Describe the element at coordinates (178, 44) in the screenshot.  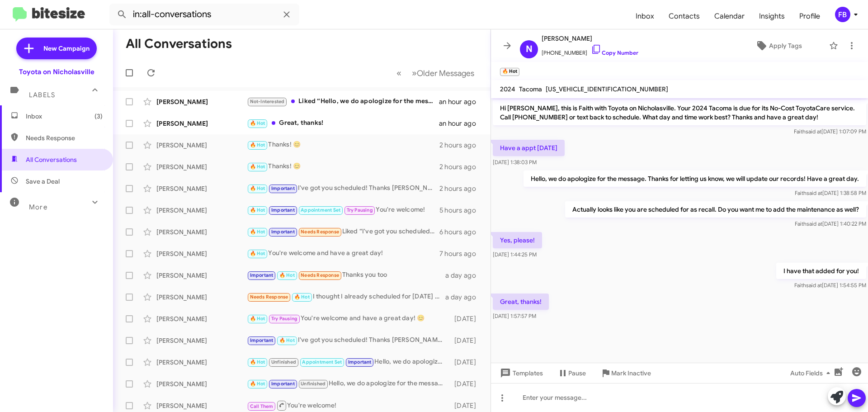
I see `h1: All Conversations` at that location.